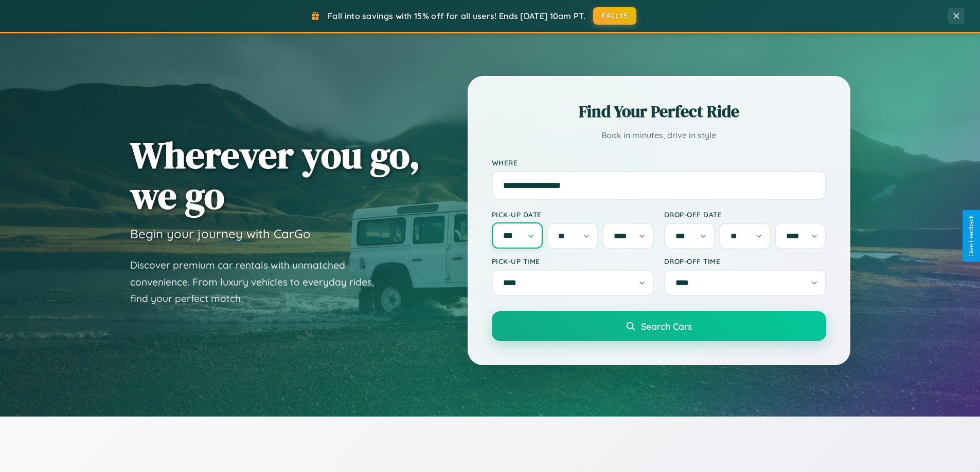 The height and width of the screenshot is (472, 980). What do you see at coordinates (745, 261) in the screenshot?
I see `label: Drop-off Time` at bounding box center [745, 261].